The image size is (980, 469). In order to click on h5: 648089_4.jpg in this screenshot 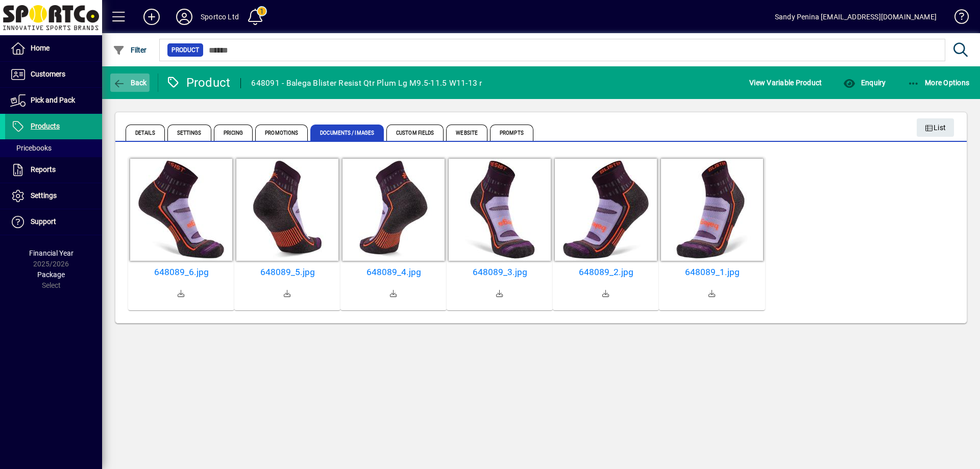, I will do `click(394, 272)`.